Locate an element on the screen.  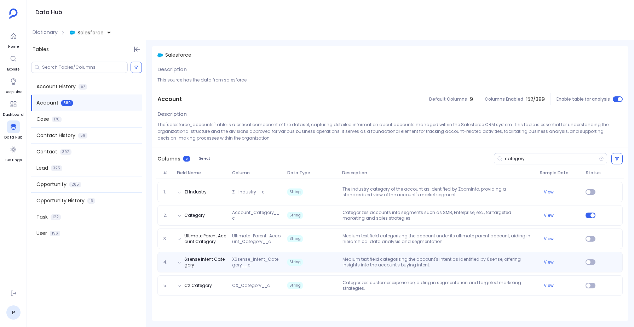
h1: Data Hub is located at coordinates (49, 12).